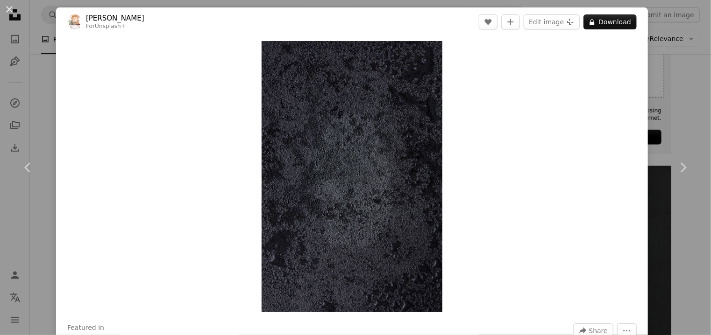 The image size is (711, 335). What do you see at coordinates (511, 22) in the screenshot?
I see `button: Add to Collection` at bounding box center [511, 22].